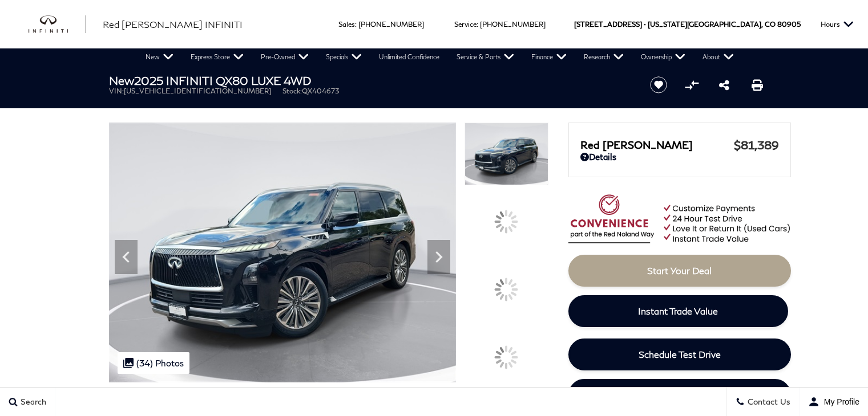  What do you see at coordinates (370, 80) in the screenshot?
I see `h1: 2025 INFINITI QX80 LUXE 4WD` at bounding box center [370, 80].